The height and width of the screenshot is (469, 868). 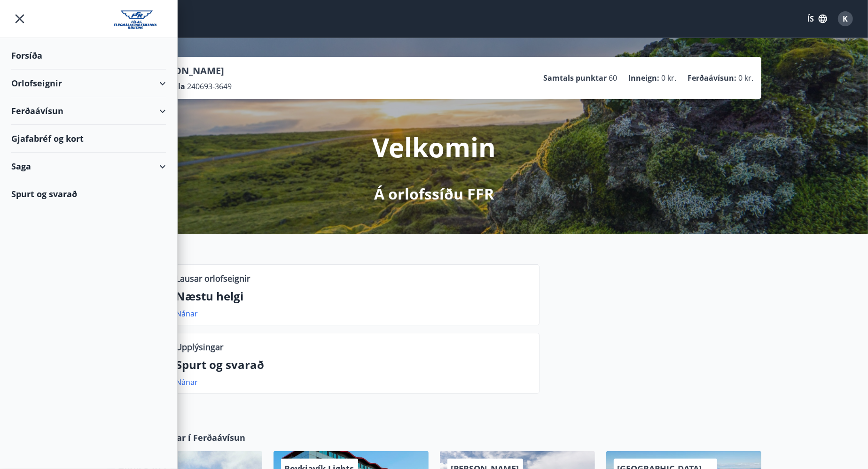 What do you see at coordinates (645, 78) in the screenshot?
I see `p: Inneign :` at bounding box center [645, 78].